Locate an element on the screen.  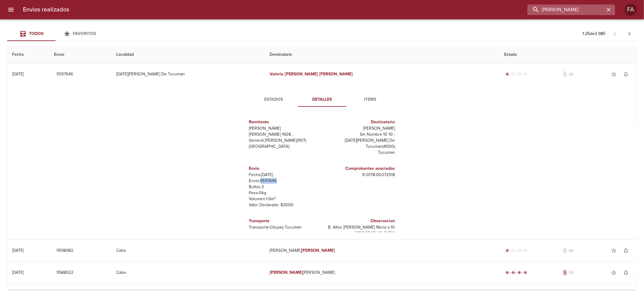
sup: 3 is located at coordinates (275, 198).